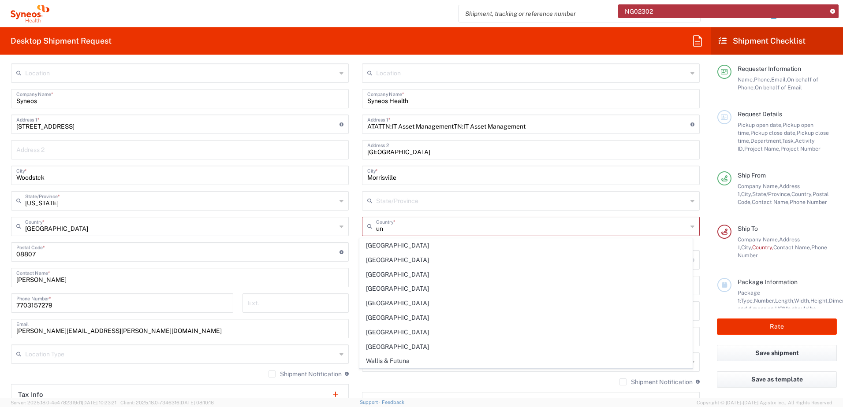  I want to click on a: Feedback, so click(393, 403).